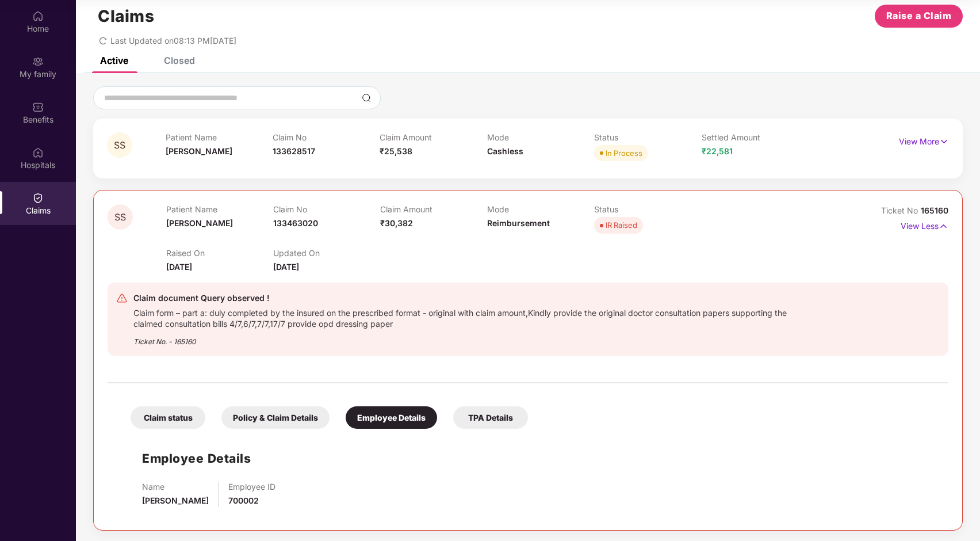  Describe the element at coordinates (114, 60) in the screenshot. I see `div: Active` at that location.